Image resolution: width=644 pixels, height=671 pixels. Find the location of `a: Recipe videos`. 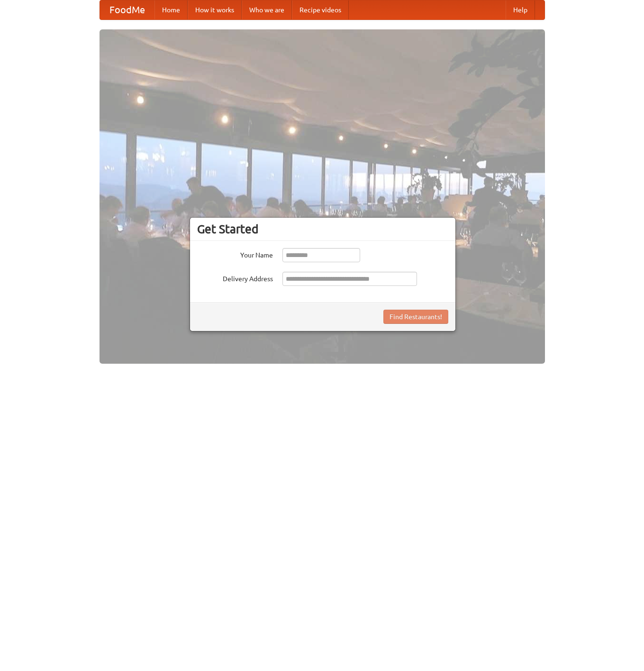

a: Recipe videos is located at coordinates (321, 10).